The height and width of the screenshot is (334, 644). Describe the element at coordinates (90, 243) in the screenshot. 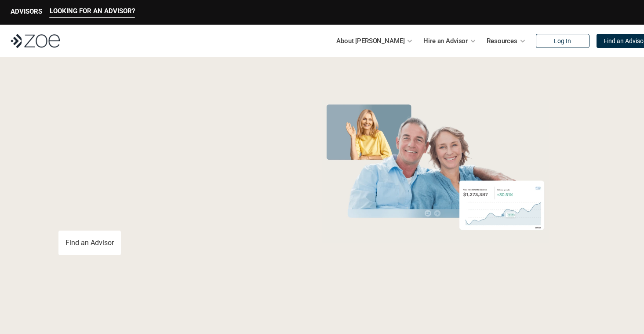

I see `a: Find an Advisor` at that location.